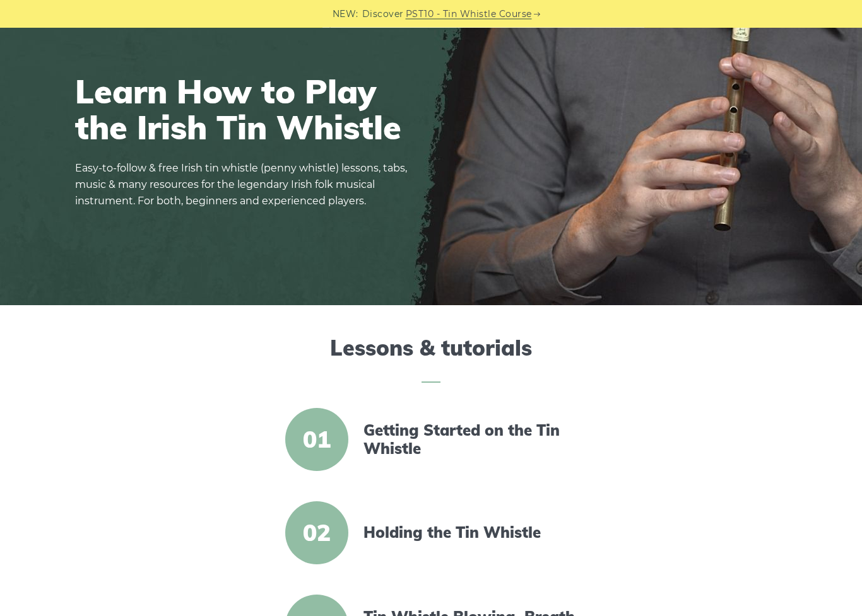 Image resolution: width=862 pixels, height=616 pixels. Describe the element at coordinates (245, 185) in the screenshot. I see `p: Easy-to-follow & free Irish tin whistle (penny whistle) lessons, tabs, music & many resources for...` at that location.